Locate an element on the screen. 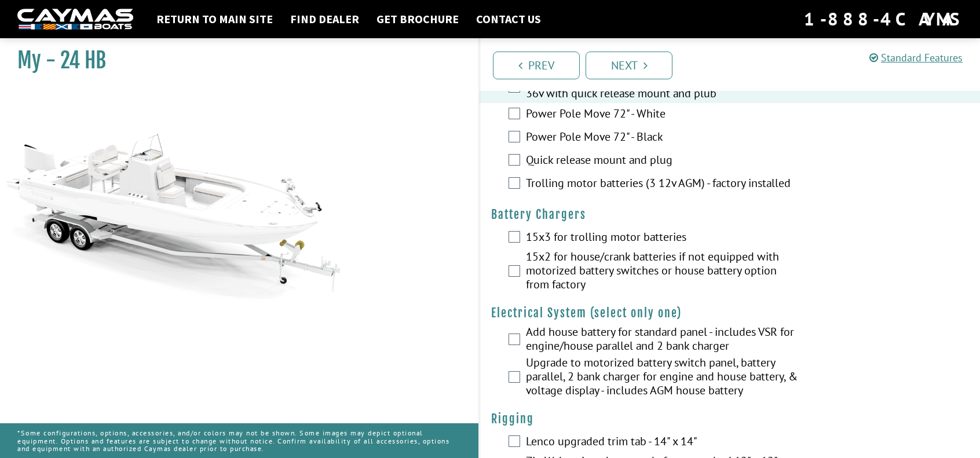  a: Prev is located at coordinates (536, 66).